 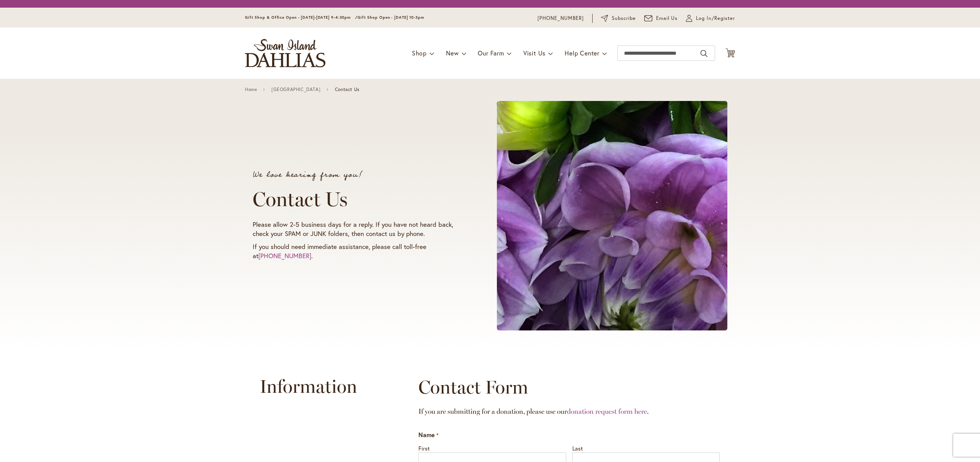 What do you see at coordinates (428, 435) in the screenshot?
I see `legend: Name` at bounding box center [428, 435].